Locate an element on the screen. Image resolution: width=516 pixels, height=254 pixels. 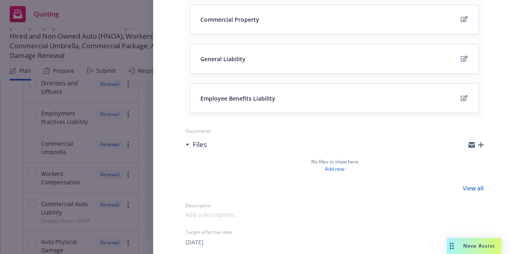
div: Target effective date is located at coordinates (335, 232).